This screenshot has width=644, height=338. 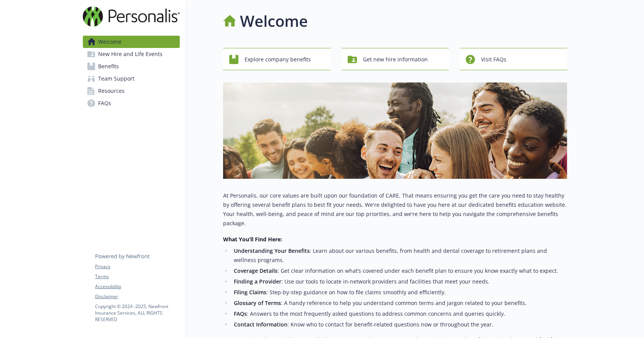 I want to click on strong: FAQs, so click(x=240, y=314).